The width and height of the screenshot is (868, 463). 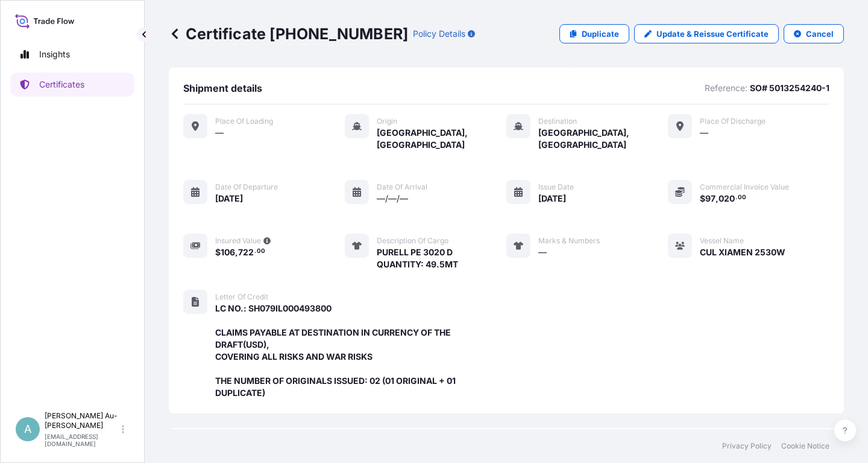 What do you see at coordinates (556, 187) in the screenshot?
I see `span: Issue Date` at bounding box center [556, 187].